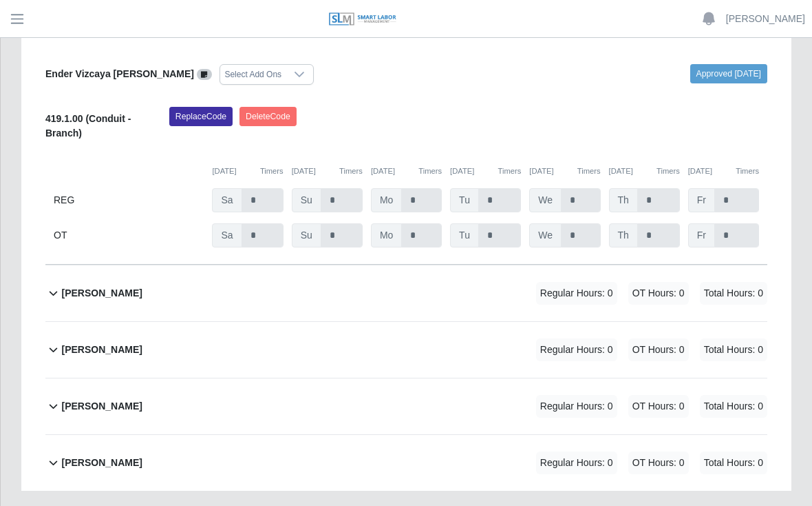 The image size is (812, 506). Describe the element at coordinates (129, 235) in the screenshot. I see `div: OT` at that location.